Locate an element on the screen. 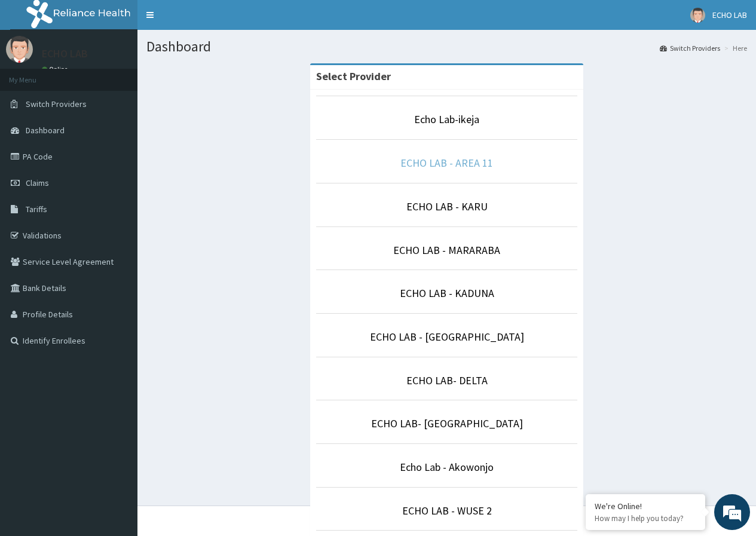 This screenshot has width=756, height=536. a: ECHO LAB - KADUNA is located at coordinates (447, 293).